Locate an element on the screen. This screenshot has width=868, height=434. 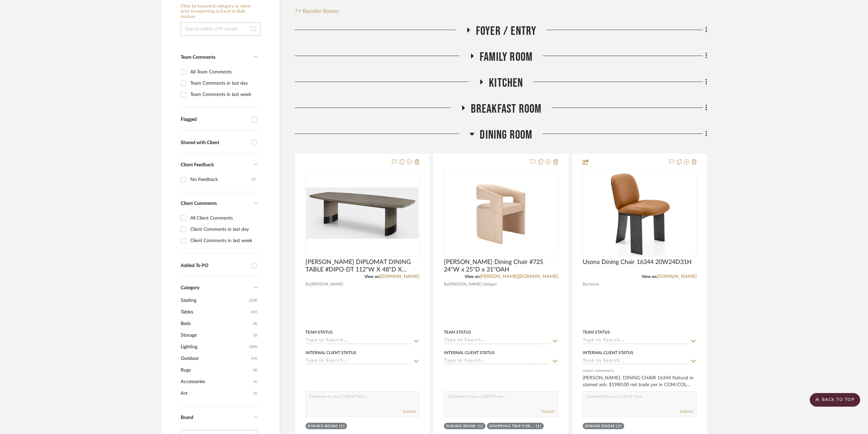
span: Storage is located at coordinates (216, 335).